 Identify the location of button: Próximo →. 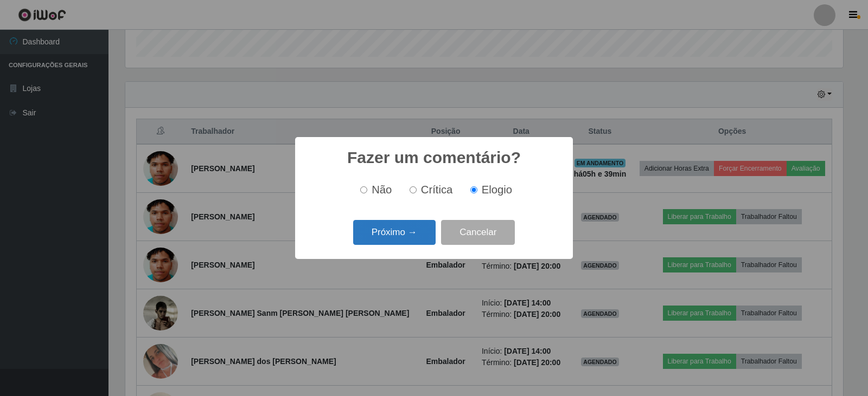
(394, 232).